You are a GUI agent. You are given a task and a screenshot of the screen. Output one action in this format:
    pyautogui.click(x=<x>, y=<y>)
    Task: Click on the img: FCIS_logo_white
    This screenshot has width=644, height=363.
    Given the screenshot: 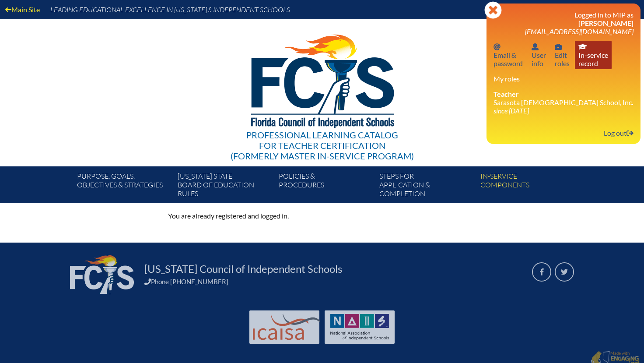 What is the action you would take?
    pyautogui.click(x=102, y=275)
    